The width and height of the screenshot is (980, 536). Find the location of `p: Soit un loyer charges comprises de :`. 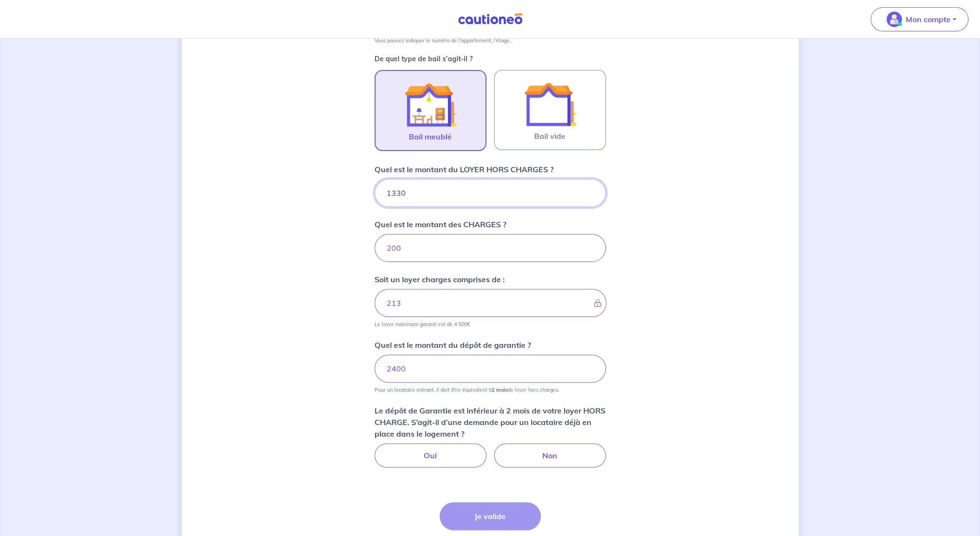

p: Soit un loyer charges comprises de : is located at coordinates (440, 279).